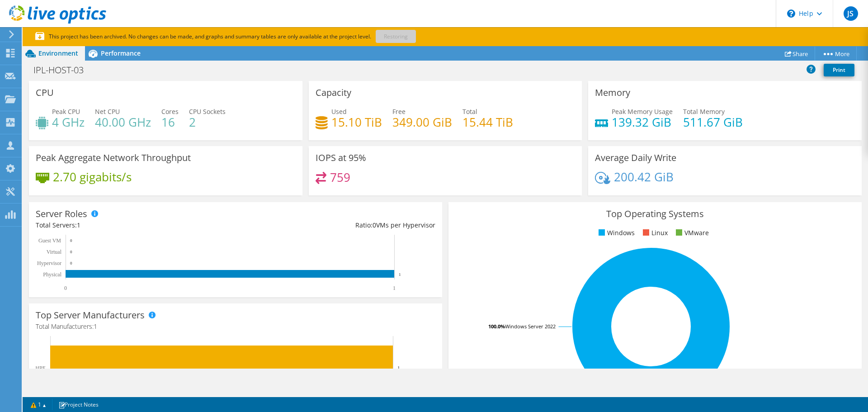 This screenshot has width=868, height=412. I want to click on span: Performance, so click(120, 53).